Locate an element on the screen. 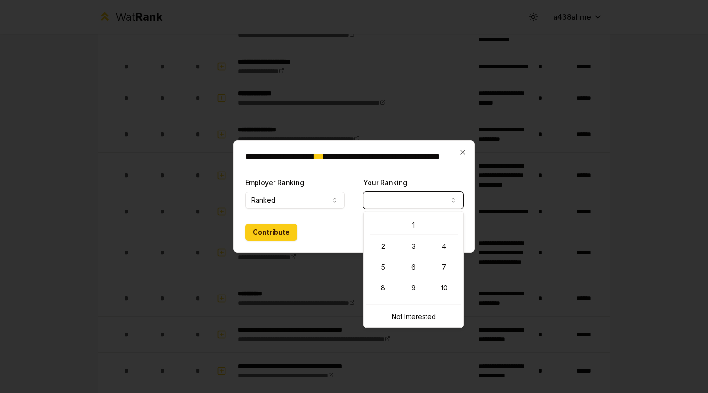 Image resolution: width=708 pixels, height=393 pixels. label: Employer Ranking is located at coordinates (275, 182).